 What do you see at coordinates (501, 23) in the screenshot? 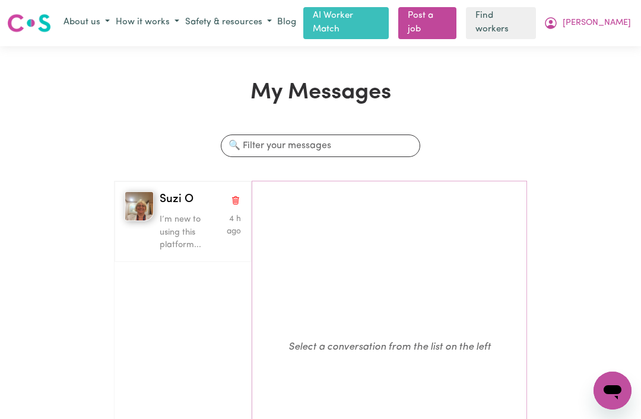
I see `a: Find workers` at bounding box center [501, 23].